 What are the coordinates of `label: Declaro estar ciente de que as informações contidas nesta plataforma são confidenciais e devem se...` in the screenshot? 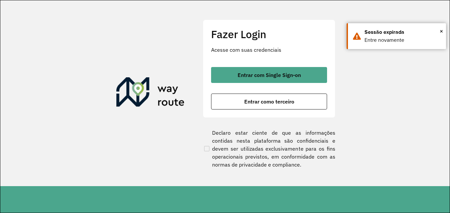 It's located at (269, 148).